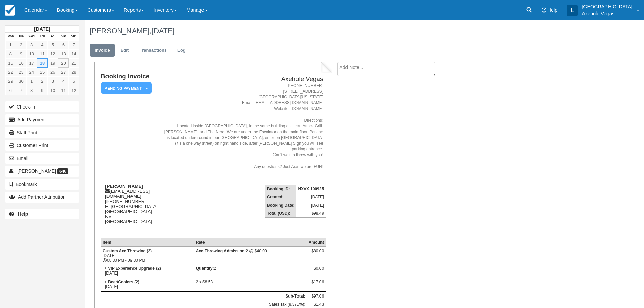 The image size is (644, 308). I want to click on td: $98.49, so click(311, 213).